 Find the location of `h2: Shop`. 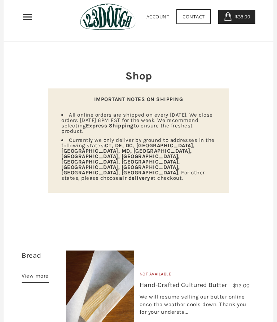

h2: Shop is located at coordinates (139, 76).